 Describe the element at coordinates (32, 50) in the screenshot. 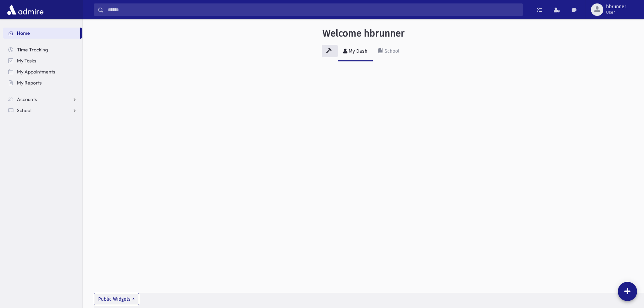

I see `span: Time Tracking` at that location.